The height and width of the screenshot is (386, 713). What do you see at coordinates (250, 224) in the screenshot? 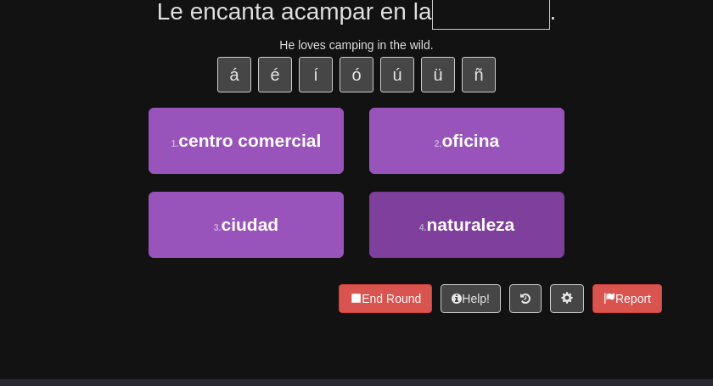
I see `span: ciudad` at bounding box center [250, 224].